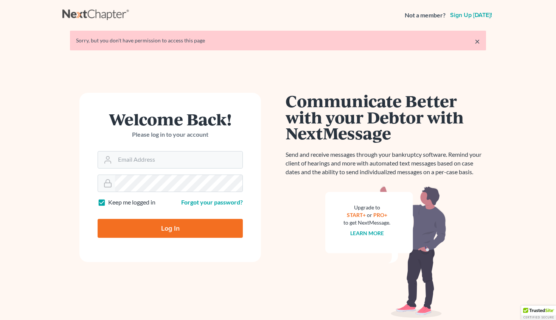 This screenshot has width=556, height=320. What do you see at coordinates (380, 215) in the screenshot?
I see `a: PRO+` at bounding box center [380, 215].